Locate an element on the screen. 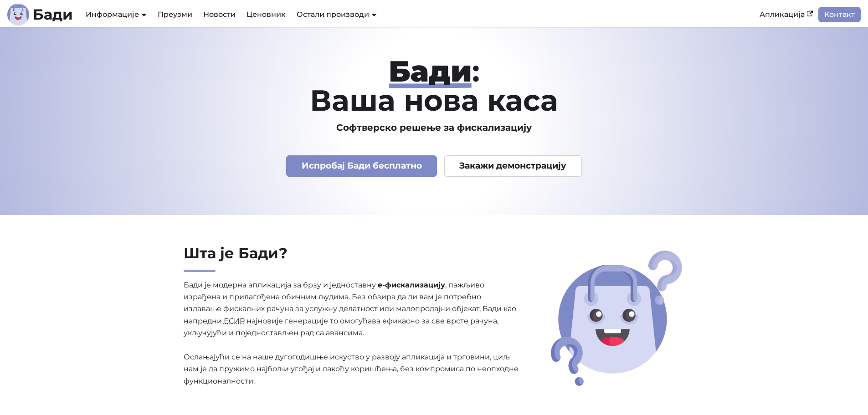  p: Бади је модерна апликација за брзу и једноставну , пажљиво израђена и прилагођена обичним људима.... is located at coordinates (351, 334).